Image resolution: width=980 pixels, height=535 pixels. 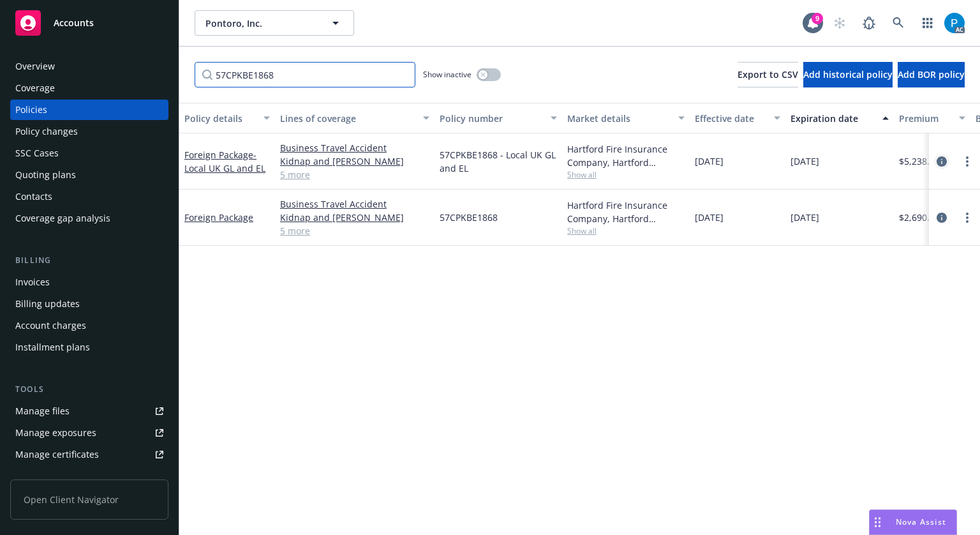 I want to click on span: $2,690.00, so click(x=920, y=217).